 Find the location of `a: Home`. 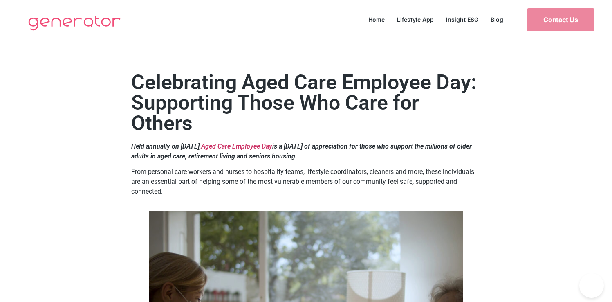

a: Home is located at coordinates (376, 19).